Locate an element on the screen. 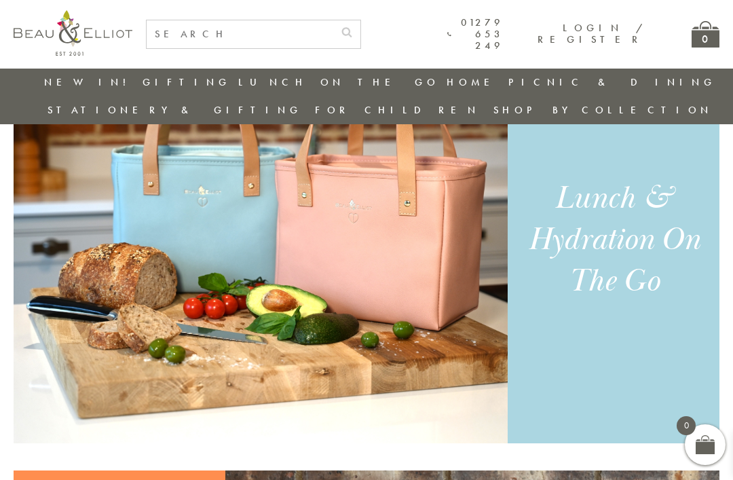 This screenshot has width=733, height=480. a: Shop by collection is located at coordinates (603, 110).